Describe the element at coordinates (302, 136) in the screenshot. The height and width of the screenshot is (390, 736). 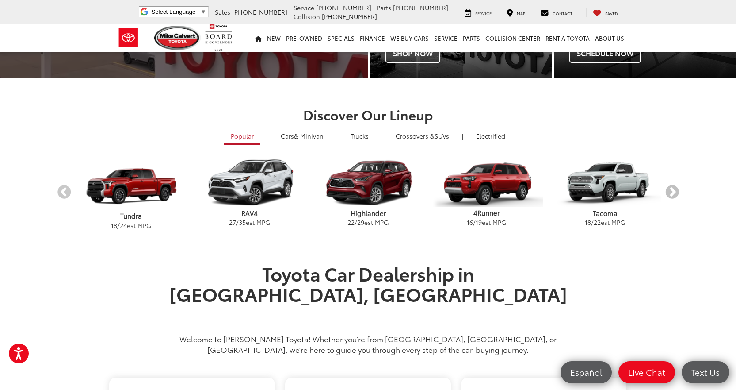
I see `a: Cars` at that location.